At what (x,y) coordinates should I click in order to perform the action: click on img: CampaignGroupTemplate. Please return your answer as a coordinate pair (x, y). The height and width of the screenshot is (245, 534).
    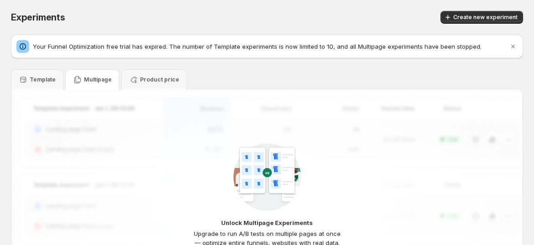
    Looking at the image, I should click on (267, 177).